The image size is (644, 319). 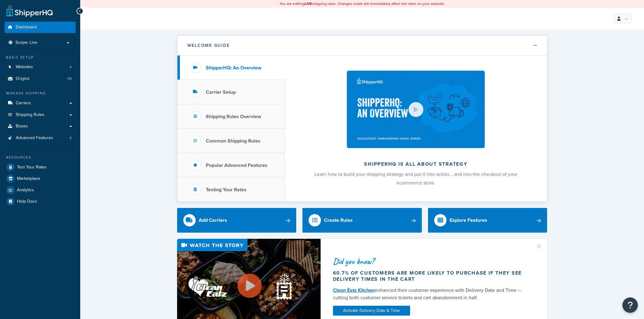 What do you see at coordinates (40, 57) in the screenshot?
I see `div: Basic Setup` at bounding box center [40, 57].